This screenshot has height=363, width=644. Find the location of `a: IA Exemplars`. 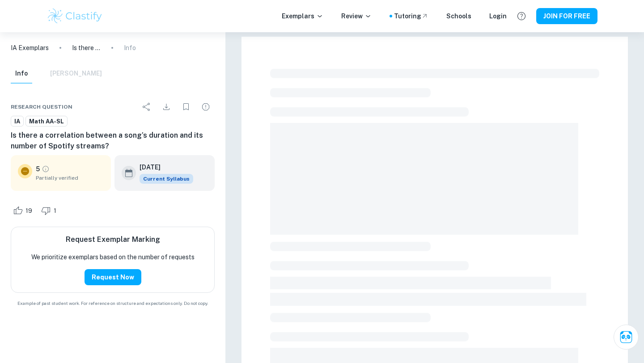

a: IA Exemplars is located at coordinates (29, 48).